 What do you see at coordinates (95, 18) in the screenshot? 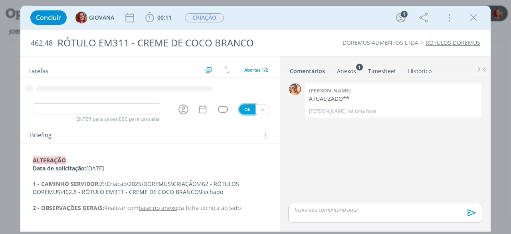
I see `button: GGIOVANA` at bounding box center [95, 18].